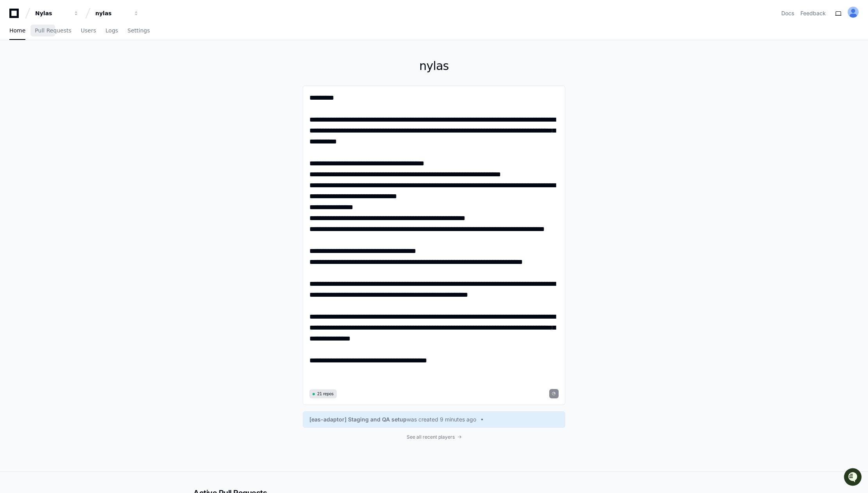 The width and height of the screenshot is (868, 493). I want to click on div: Nylas, so click(52, 14).